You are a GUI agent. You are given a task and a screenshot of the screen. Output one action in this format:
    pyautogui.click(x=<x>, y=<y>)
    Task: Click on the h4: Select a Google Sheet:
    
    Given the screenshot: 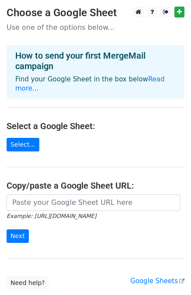 What is the action you would take?
    pyautogui.click(x=95, y=126)
    